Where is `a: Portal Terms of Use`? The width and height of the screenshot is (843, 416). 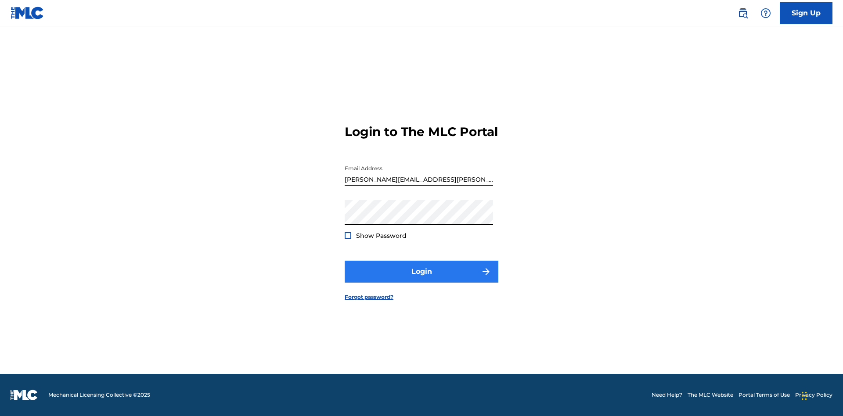 a: Portal Terms of Use is located at coordinates (764, 395).